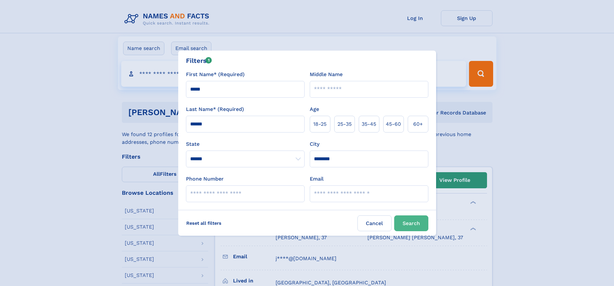  What do you see at coordinates (374, 223) in the screenshot?
I see `label: Cancel` at bounding box center [374, 223].